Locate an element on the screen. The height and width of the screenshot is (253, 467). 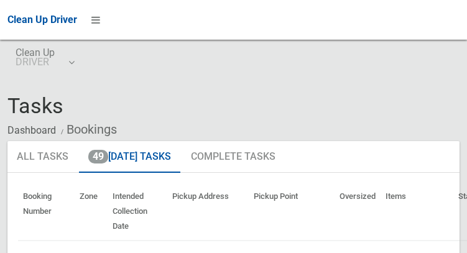
a: All Tasks is located at coordinates (42, 157).